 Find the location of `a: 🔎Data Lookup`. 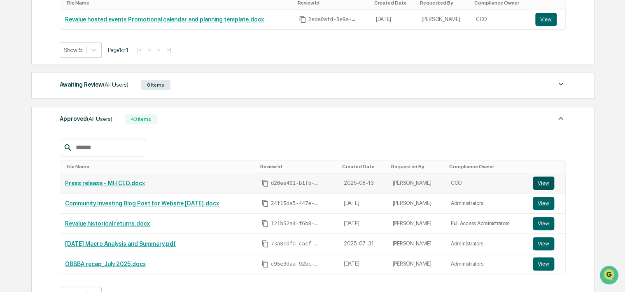

a: 🔎Data Lookup is located at coordinates (30, 124).